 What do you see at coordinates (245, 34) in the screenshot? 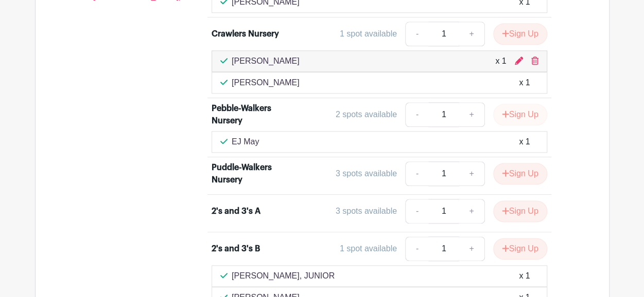
I see `div: Crawlers Nursery` at bounding box center [245, 34].